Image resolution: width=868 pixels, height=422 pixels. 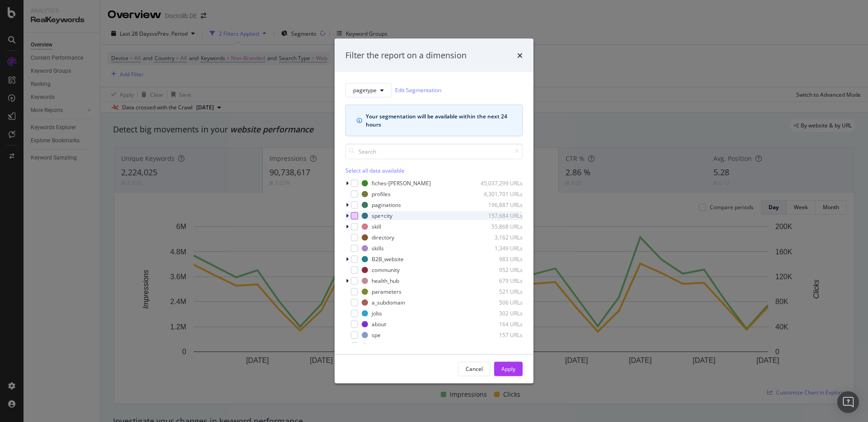 I want to click on div: Open Intercom Messenger, so click(x=848, y=402).